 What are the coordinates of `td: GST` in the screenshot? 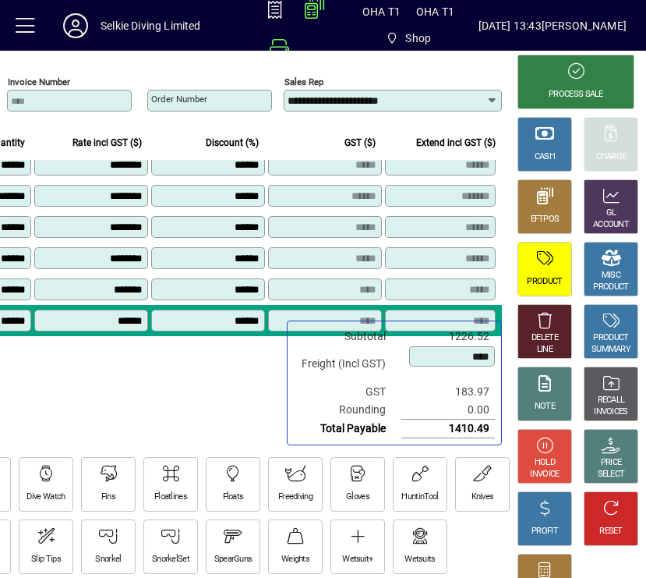 It's located at (348, 391).